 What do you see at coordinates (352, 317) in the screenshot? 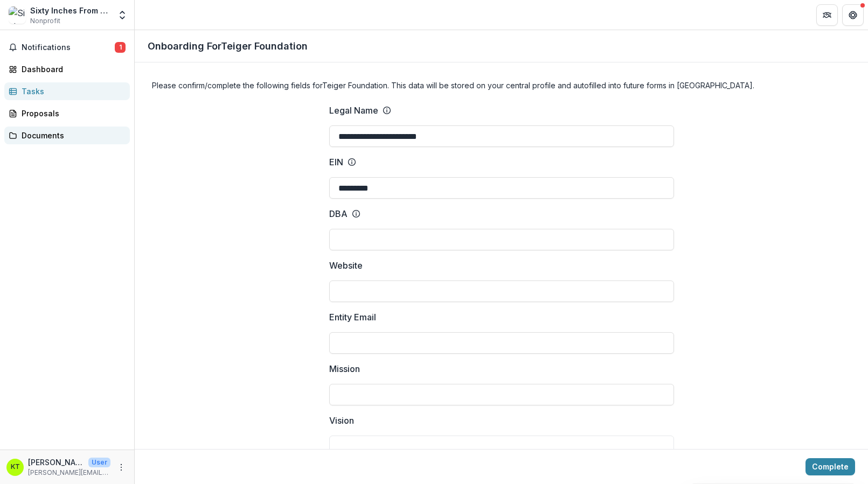
I see `p: Entity Email` at bounding box center [352, 317].